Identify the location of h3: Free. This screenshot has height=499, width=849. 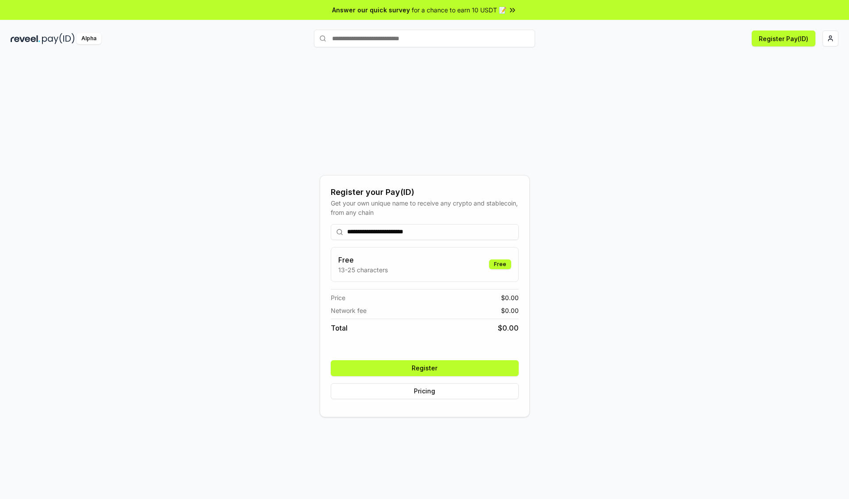
(363, 260).